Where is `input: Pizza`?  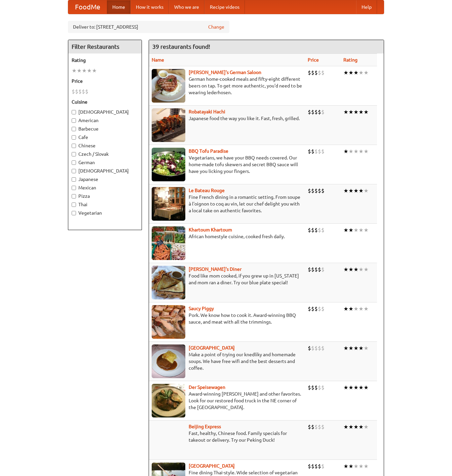
input: Pizza is located at coordinates (74, 196).